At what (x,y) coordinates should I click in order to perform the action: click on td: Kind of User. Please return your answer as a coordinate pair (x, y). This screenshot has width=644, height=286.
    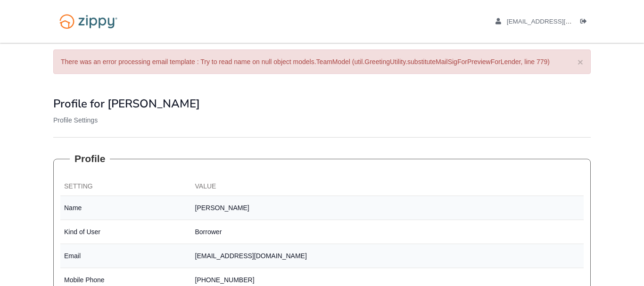
    Looking at the image, I should click on (126, 232).